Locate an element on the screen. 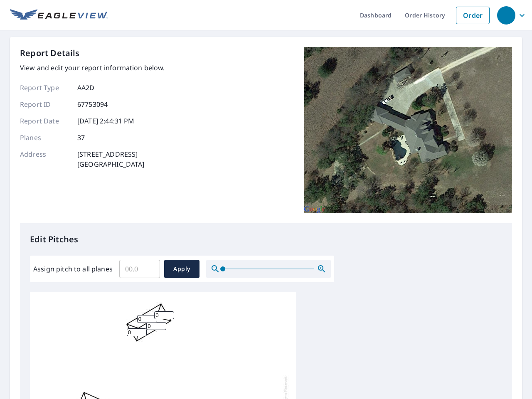 The width and height of the screenshot is (532, 399). p: 67753094 is located at coordinates (92, 104).